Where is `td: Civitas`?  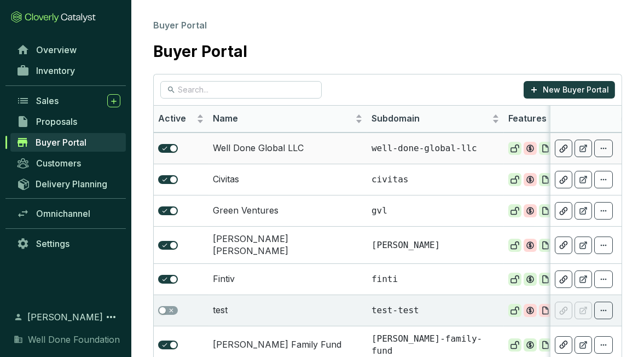 td: Civitas is located at coordinates (288, 179).